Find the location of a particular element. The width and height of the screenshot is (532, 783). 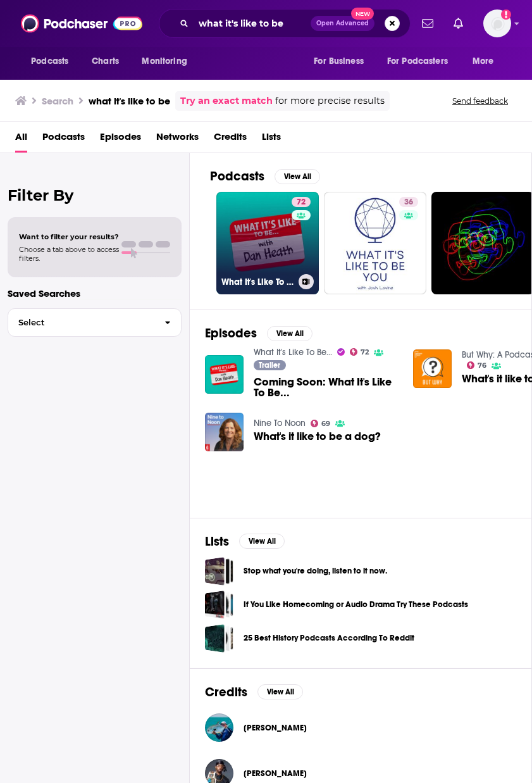

span: More is located at coordinates (483, 62).